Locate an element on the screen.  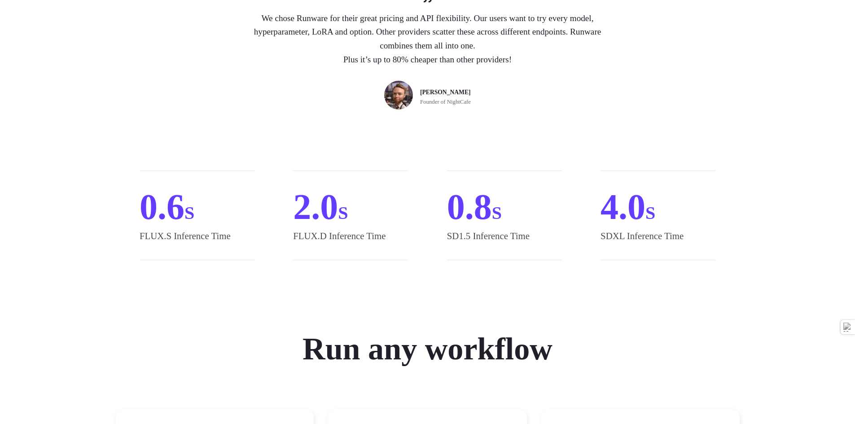
span: SD1.5 Inference Time is located at coordinates (505, 244).